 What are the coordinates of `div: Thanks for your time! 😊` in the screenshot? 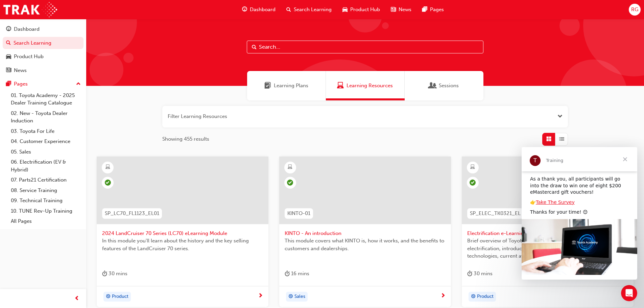 It's located at (58, 65).